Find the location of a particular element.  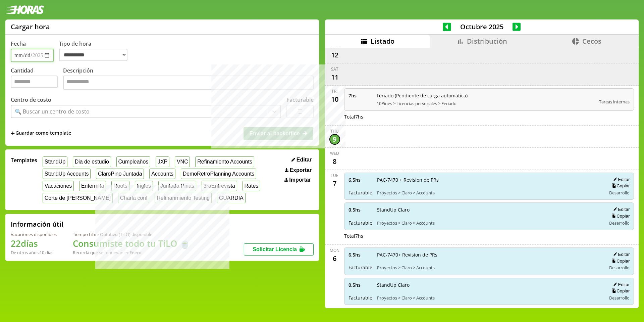

button: StandUp Accounts is located at coordinates (67, 174).